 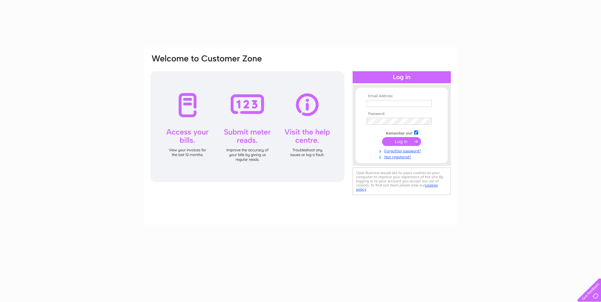 I want to click on th: Password:, so click(x=402, y=114).